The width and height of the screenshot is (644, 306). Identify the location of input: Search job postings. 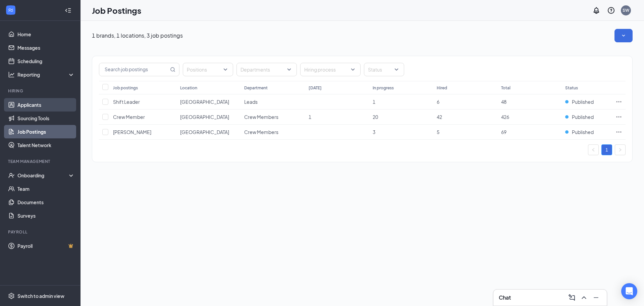
(134, 70).